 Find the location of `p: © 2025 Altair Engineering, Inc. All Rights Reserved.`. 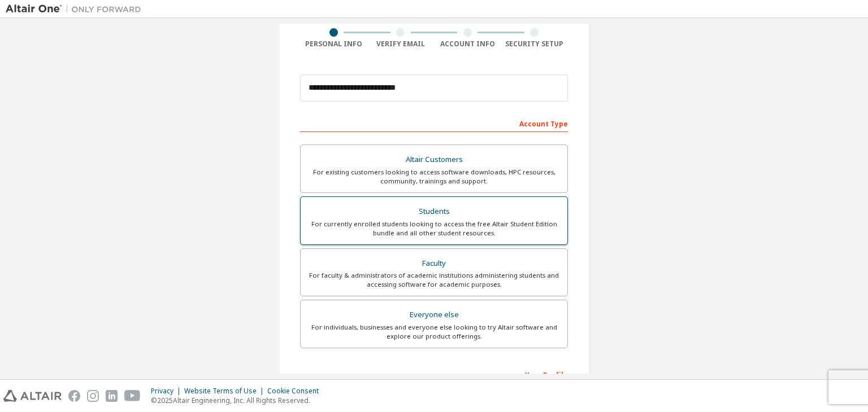

p: © 2025 Altair Engineering, Inc. All Rights Reserved. is located at coordinates (238, 400).